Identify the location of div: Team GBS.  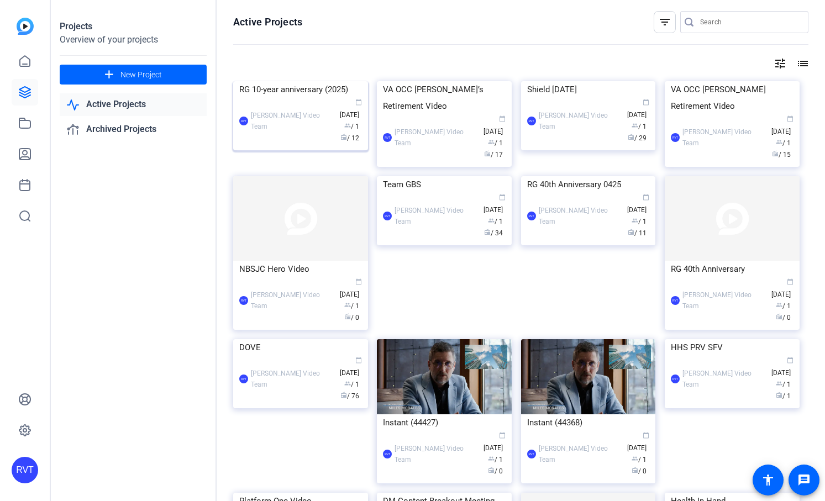
(444, 185).